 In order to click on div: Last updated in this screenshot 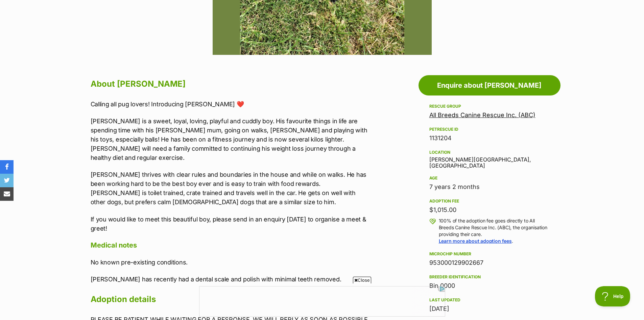, I will do `click(490, 300)`.